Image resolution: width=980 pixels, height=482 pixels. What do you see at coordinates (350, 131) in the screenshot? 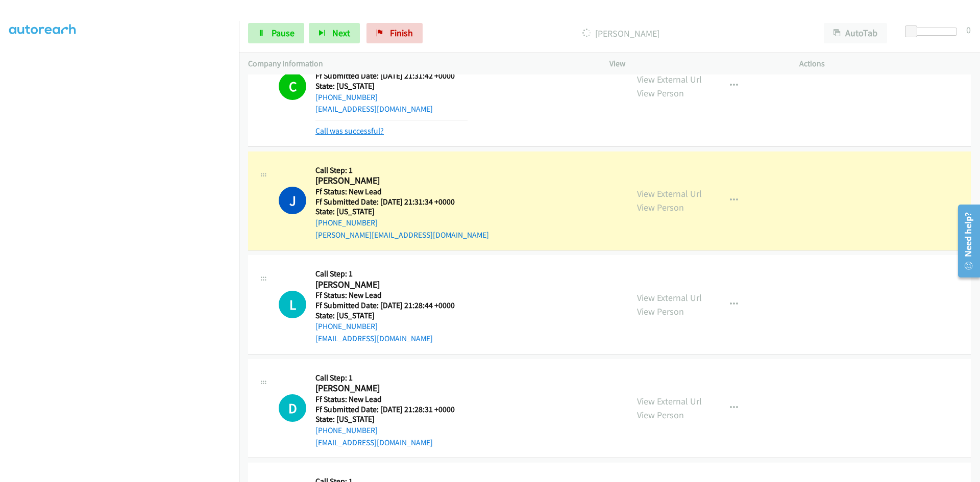
I see `a: Call was successful?` at bounding box center [350, 131].